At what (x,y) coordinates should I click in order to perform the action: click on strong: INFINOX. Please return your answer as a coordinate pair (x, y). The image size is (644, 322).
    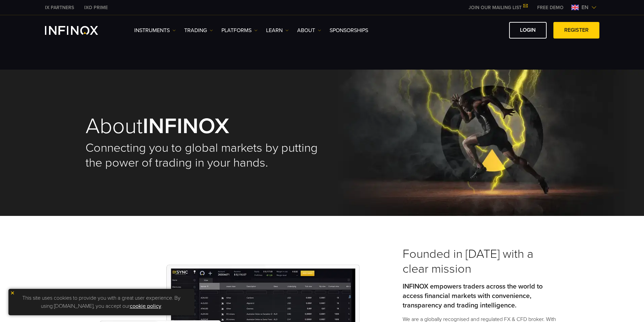
    Looking at the image, I should click on (186, 126).